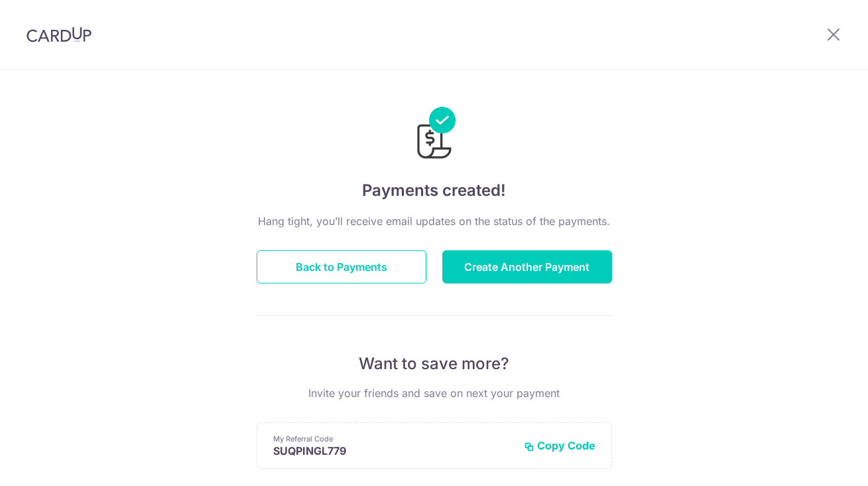 The height and width of the screenshot is (486, 868). Describe the element at coordinates (341, 267) in the screenshot. I see `button: Back to Payments` at that location.